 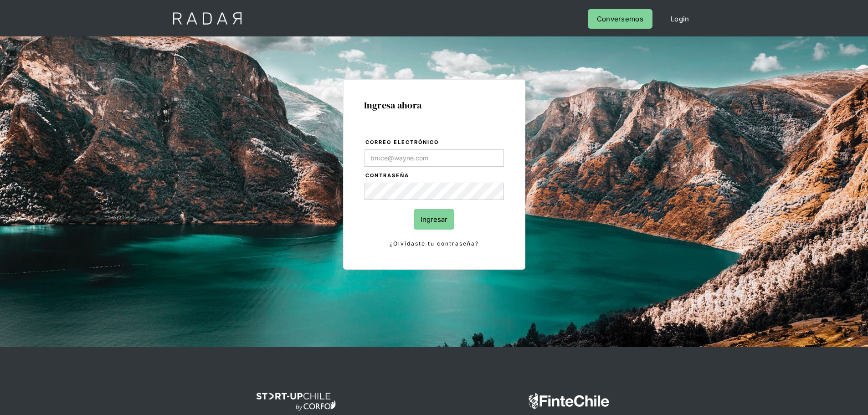 I want to click on a: Conversemos, so click(x=620, y=19).